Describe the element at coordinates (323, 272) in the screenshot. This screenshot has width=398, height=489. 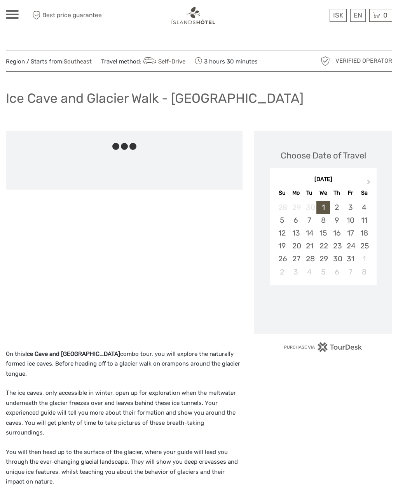
I see `div: Choose Wednesday, November 5th, 2025` at that location.